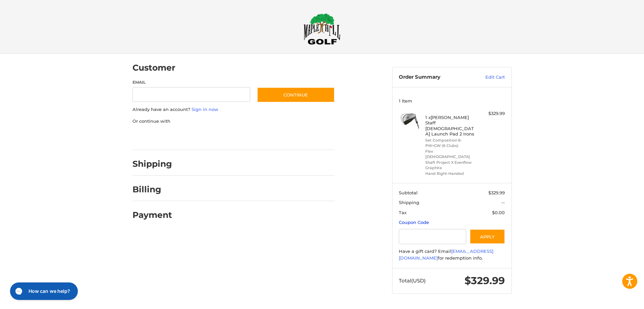 The height and width of the screenshot is (309, 644). Describe the element at coordinates (37, 11) in the screenshot. I see `button: Open gorgias live chat` at that location.